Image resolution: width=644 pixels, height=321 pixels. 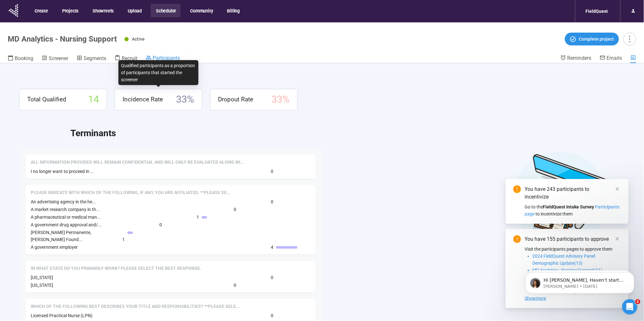 What do you see at coordinates (615, 58) in the screenshot?
I see `span: Emails` at bounding box center [615, 58].